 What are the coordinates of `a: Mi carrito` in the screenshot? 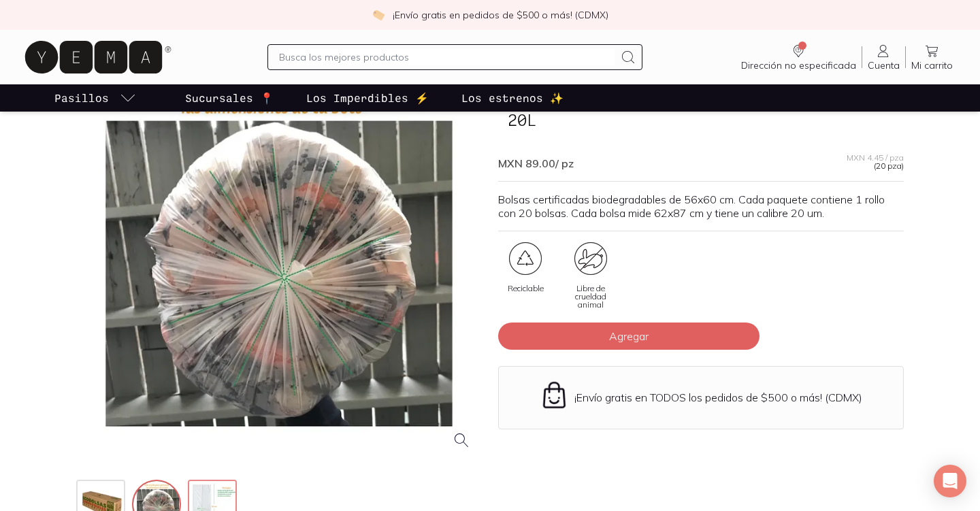 It's located at (932, 57).